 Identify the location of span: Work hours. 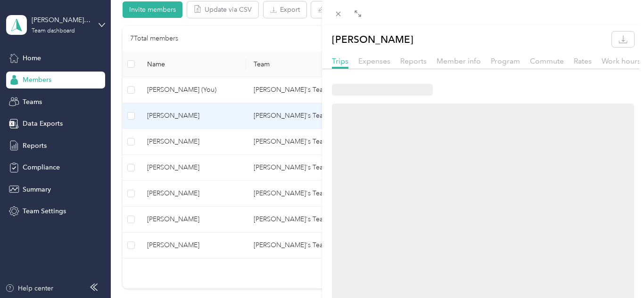
(621, 61).